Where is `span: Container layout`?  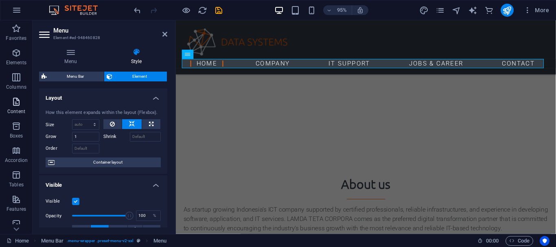
span: Container layout is located at coordinates (107, 162).